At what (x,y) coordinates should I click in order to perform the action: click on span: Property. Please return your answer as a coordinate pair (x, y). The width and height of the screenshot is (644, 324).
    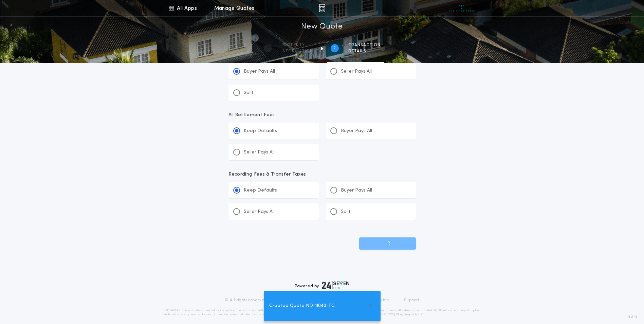
    Looking at the image, I should click on (297, 45).